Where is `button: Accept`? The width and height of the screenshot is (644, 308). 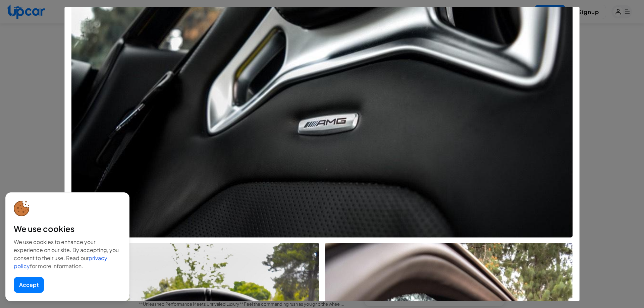
button: Accept is located at coordinates (29, 285).